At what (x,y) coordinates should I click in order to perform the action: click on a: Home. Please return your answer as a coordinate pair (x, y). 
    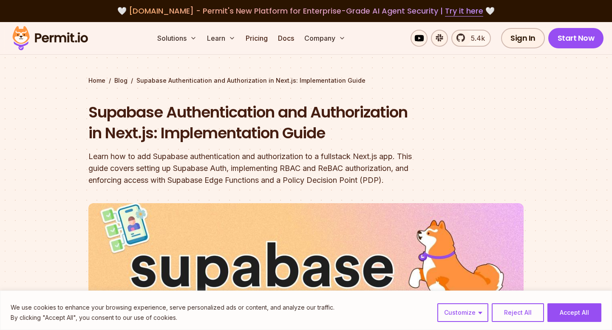
    Looking at the image, I should click on (97, 81).